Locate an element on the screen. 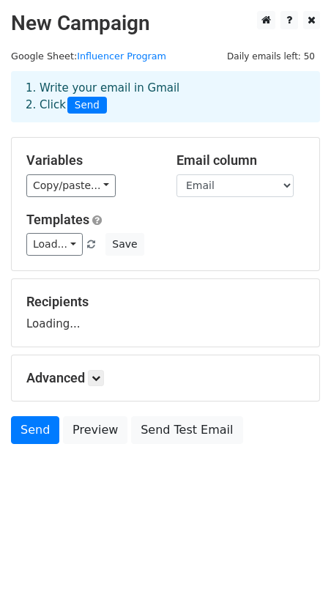  button: Save is located at coordinates (124, 244).